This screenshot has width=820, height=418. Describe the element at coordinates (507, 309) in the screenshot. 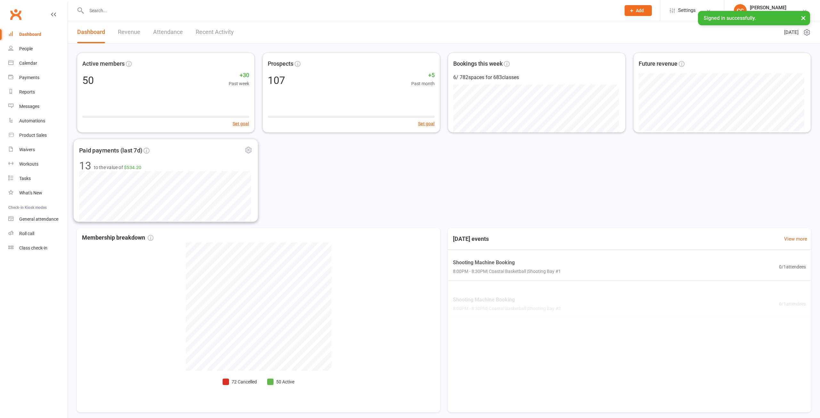

I see `span: 8:00PM - 8:30PM | Coastal Basketball | Shooting Bay #2` at that location.